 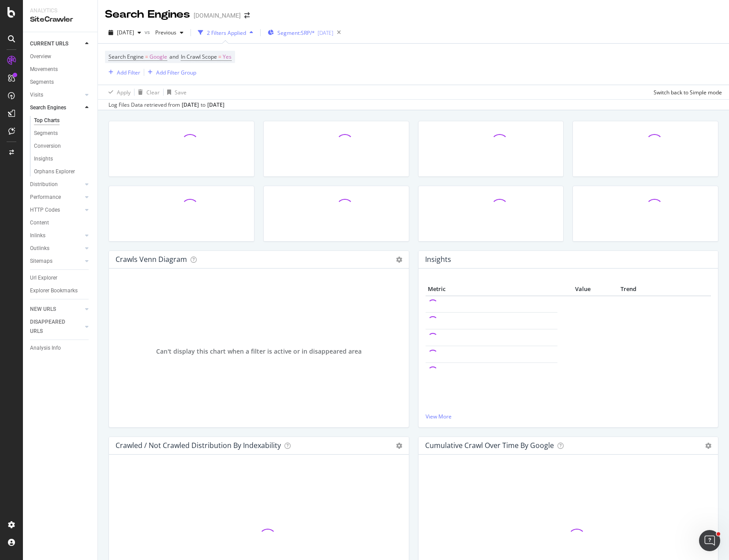 I want to click on a: Insights, so click(x=62, y=159).